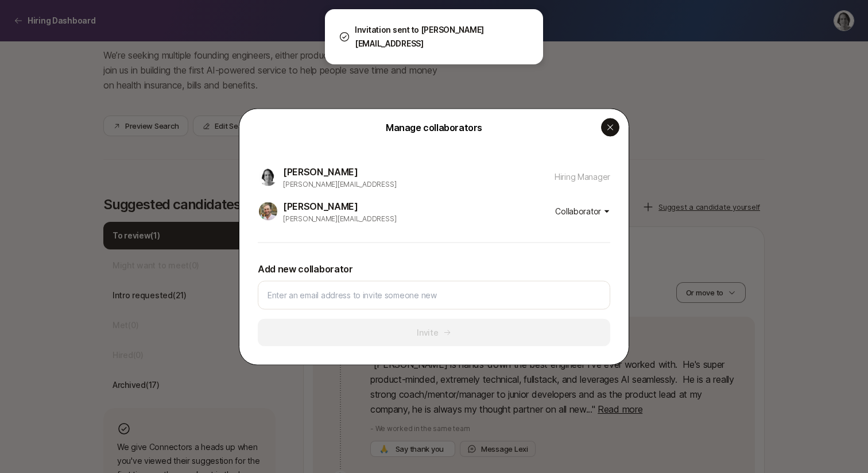  I want to click on input: Enter an email address to invite someone new, so click(434, 295).